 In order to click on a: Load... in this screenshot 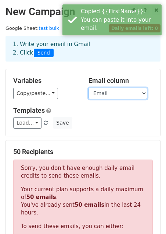, I will do `click(27, 123)`.